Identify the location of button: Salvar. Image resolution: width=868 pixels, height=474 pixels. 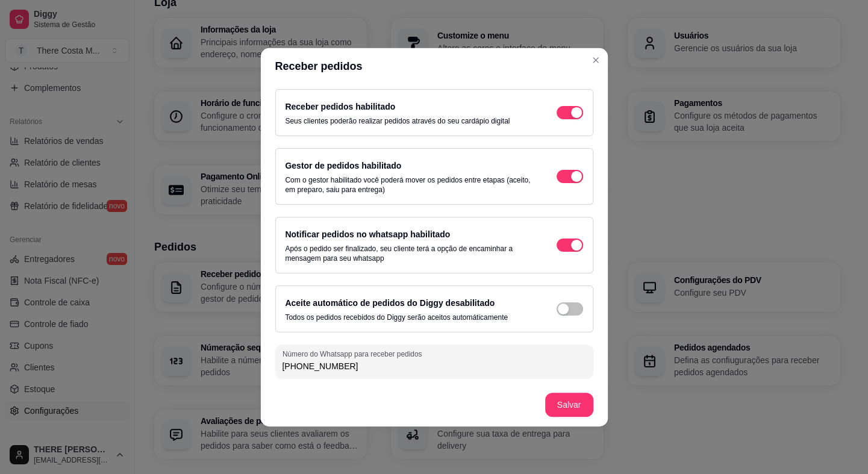
(569, 405).